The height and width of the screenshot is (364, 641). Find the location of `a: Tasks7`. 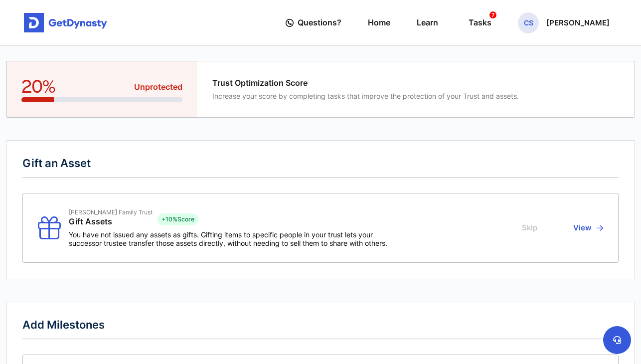

a: Tasks7 is located at coordinates (478, 22).